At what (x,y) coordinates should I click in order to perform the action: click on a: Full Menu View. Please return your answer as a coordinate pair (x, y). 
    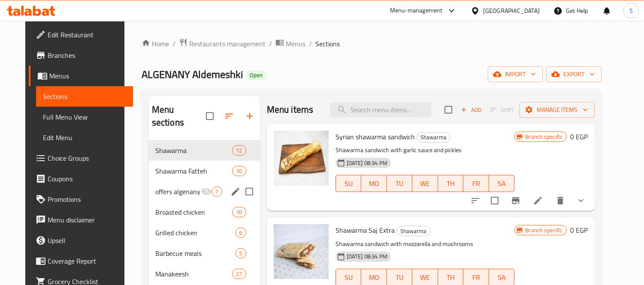
    Looking at the image, I should click on (85, 117).